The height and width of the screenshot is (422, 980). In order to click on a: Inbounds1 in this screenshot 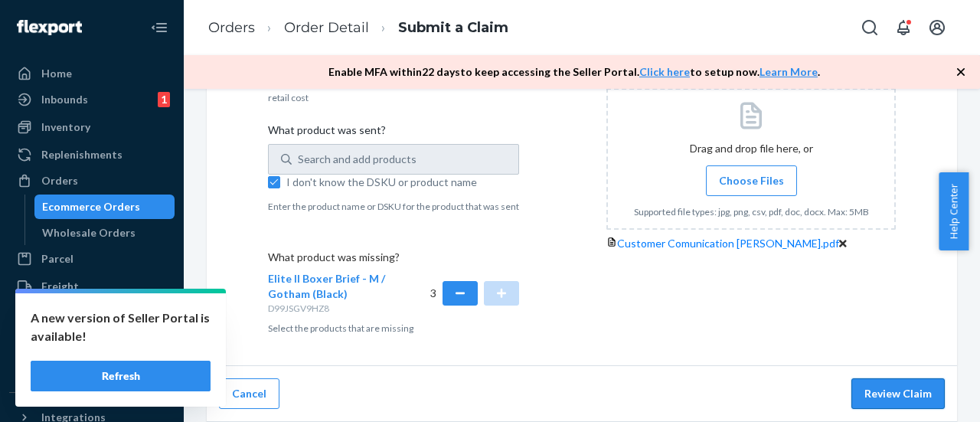, I will do `click(92, 99)`.